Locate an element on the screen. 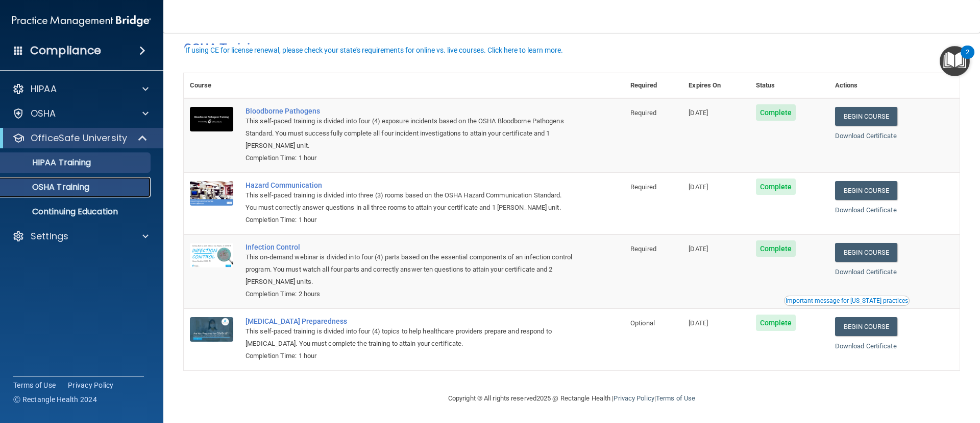 The height and width of the screenshot is (423, 980). a: OSHA is located at coordinates (80, 114).